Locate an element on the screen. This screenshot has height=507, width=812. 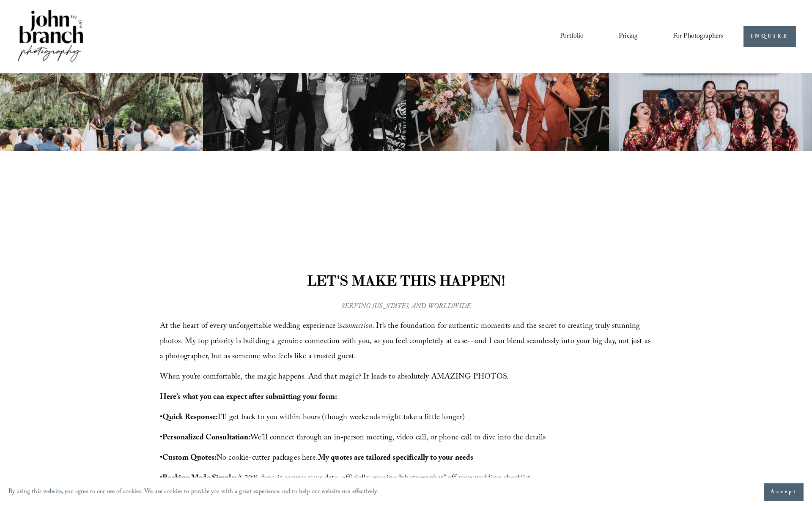
a: folder dropdown is located at coordinates (698, 37).